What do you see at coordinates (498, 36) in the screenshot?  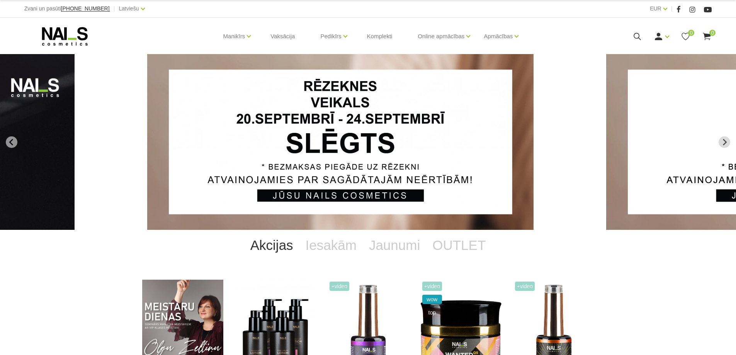 I see `a: Apmācības` at bounding box center [498, 36].